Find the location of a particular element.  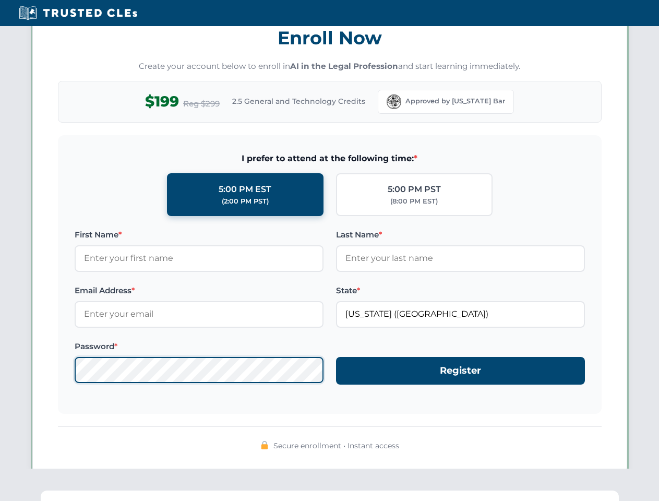

label: Email Address is located at coordinates (199, 291).